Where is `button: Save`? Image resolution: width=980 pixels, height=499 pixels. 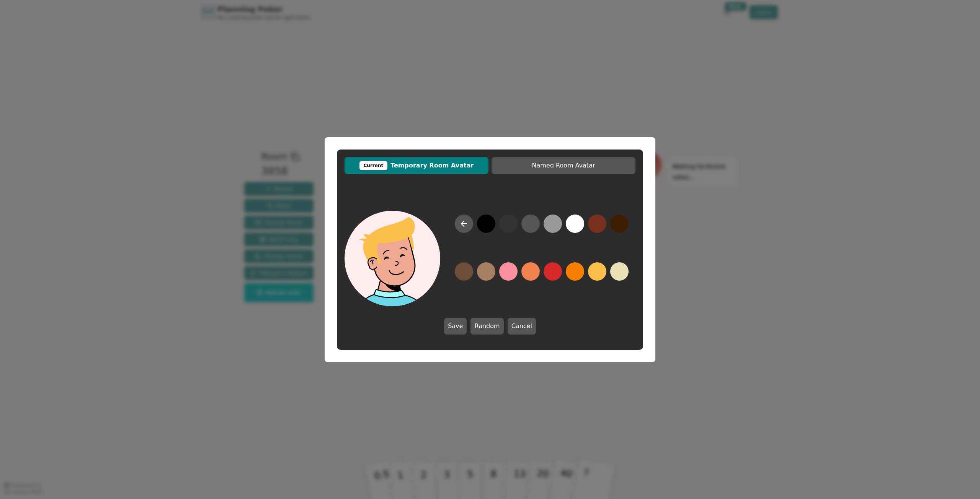 button: Save is located at coordinates (455, 326).